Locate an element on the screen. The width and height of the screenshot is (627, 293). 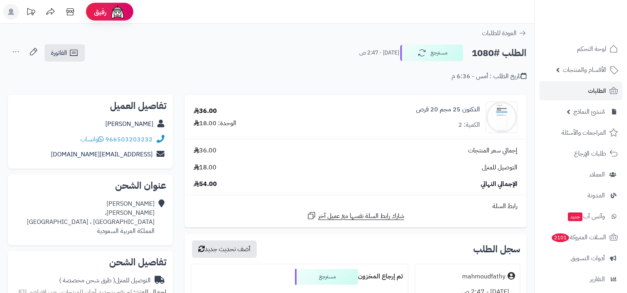
a: 966503203232 is located at coordinates (129, 139).